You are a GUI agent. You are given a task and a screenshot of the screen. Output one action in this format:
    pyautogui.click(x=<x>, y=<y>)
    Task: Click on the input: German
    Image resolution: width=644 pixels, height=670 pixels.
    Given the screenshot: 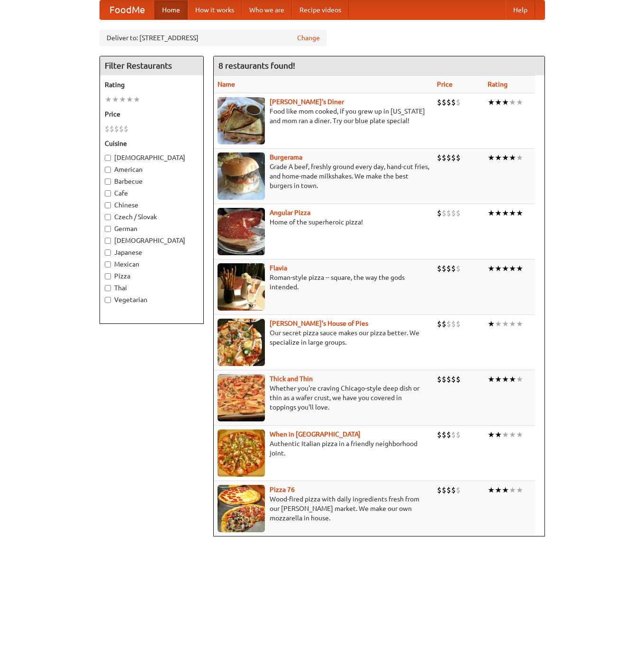 What is the action you would take?
    pyautogui.click(x=108, y=229)
    